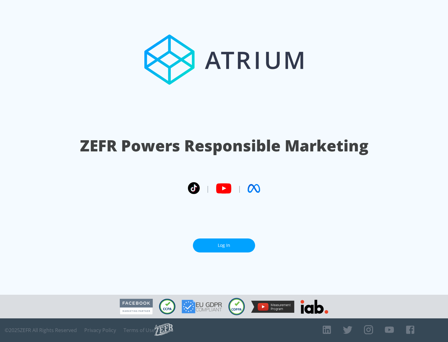  What do you see at coordinates (202, 307) in the screenshot?
I see `img: GDPR Compliant` at bounding box center [202, 307].